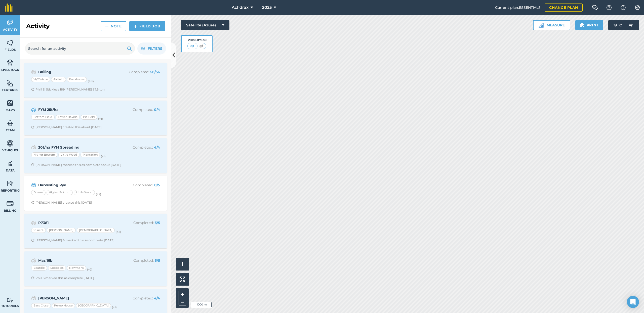 This screenshot has height=313, width=644. What do you see at coordinates (552, 25) in the screenshot?
I see `button: Measure` at bounding box center [552, 25].